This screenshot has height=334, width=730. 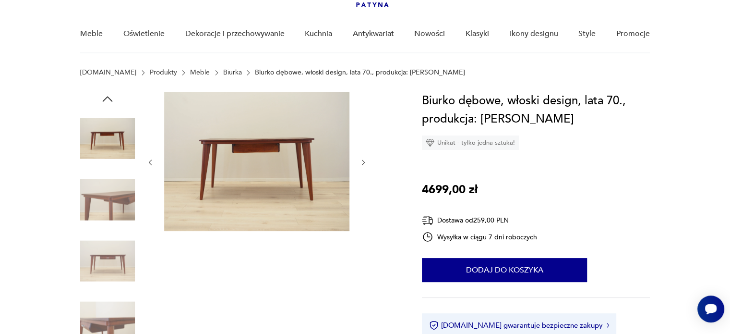 What do you see at coordinates (480, 220) in the screenshot?
I see `div: Dostawa od 259,00 PLN` at bounding box center [480, 220].